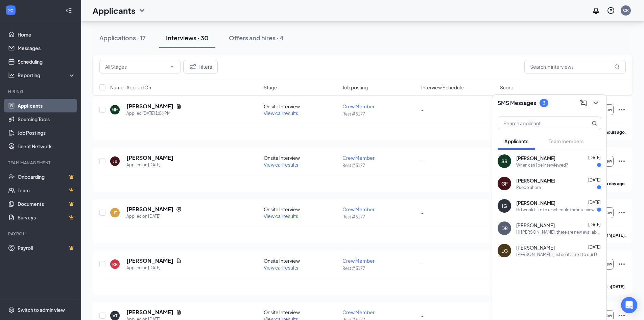 The image size is (644, 320). I want to click on div: JT, so click(115, 213).